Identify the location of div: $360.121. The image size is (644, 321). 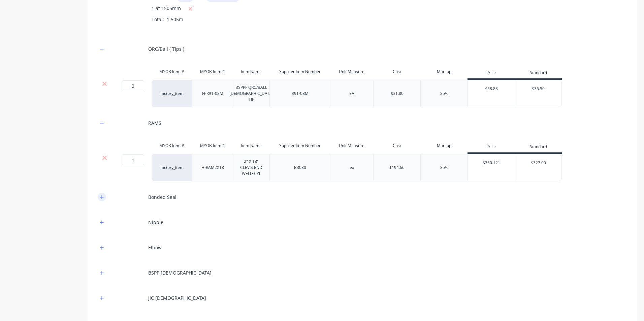
(491, 163).